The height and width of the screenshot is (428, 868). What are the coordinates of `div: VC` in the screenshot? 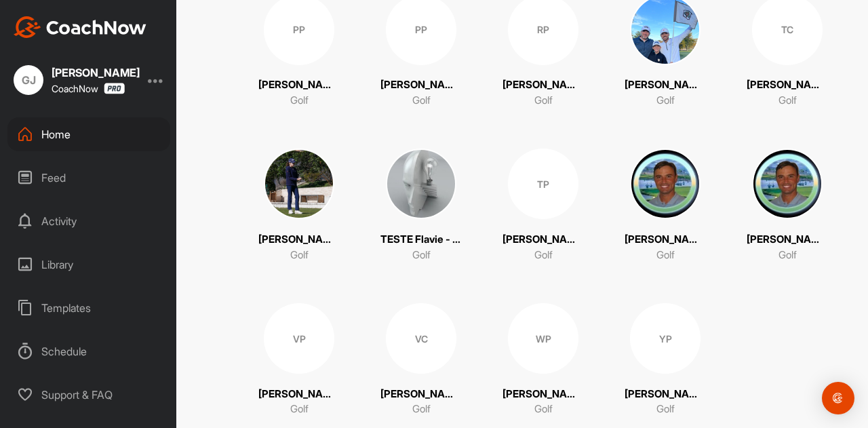 It's located at (422, 338).